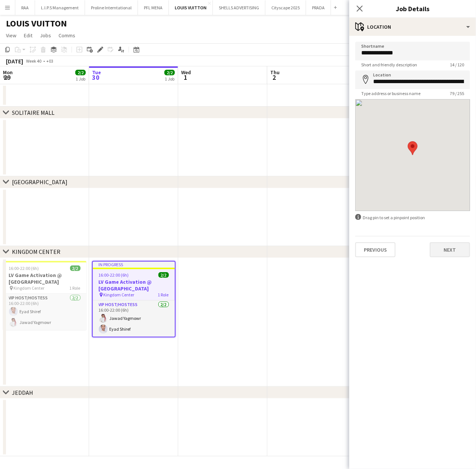 This screenshot has height=469, width=476. Describe the element at coordinates (391, 93) in the screenshot. I see `span: Type address or business name` at that location.